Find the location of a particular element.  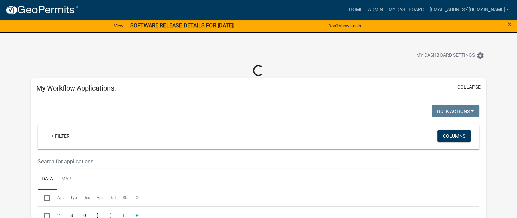

button: collapse is located at coordinates (468, 87).